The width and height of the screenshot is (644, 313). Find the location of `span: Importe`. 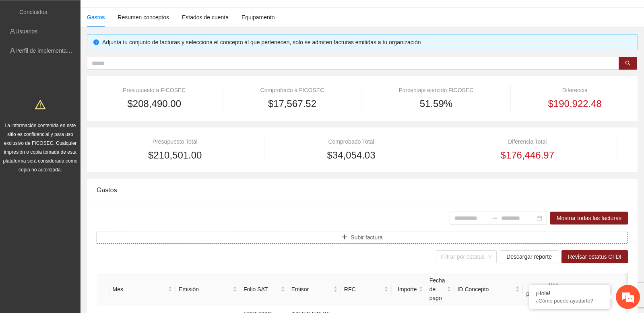

span: Importe is located at coordinates (406, 289).